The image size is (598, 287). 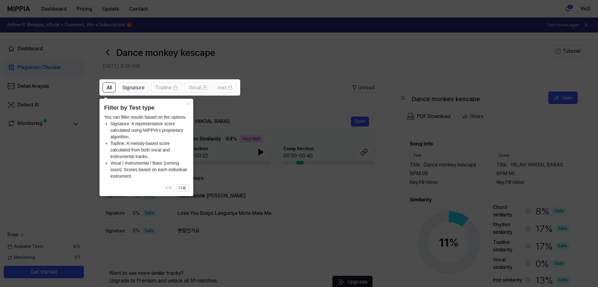 What do you see at coordinates (222, 88) in the screenshot?
I see `span: Inst` at bounding box center [222, 88].